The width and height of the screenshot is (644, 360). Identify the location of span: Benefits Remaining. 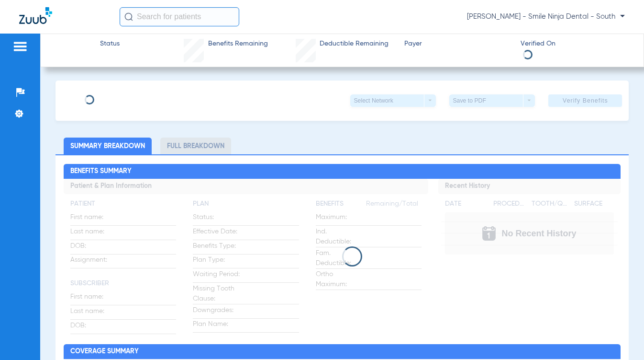
(238, 44).